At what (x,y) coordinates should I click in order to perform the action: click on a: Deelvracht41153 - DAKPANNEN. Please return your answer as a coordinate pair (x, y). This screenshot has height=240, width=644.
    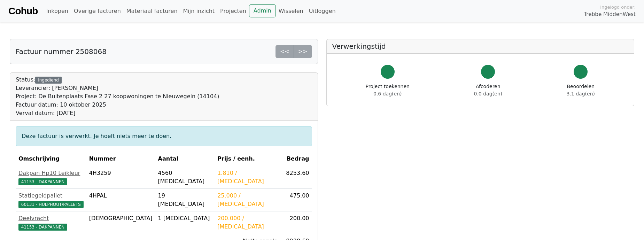
    Looking at the image, I should click on (51, 223).